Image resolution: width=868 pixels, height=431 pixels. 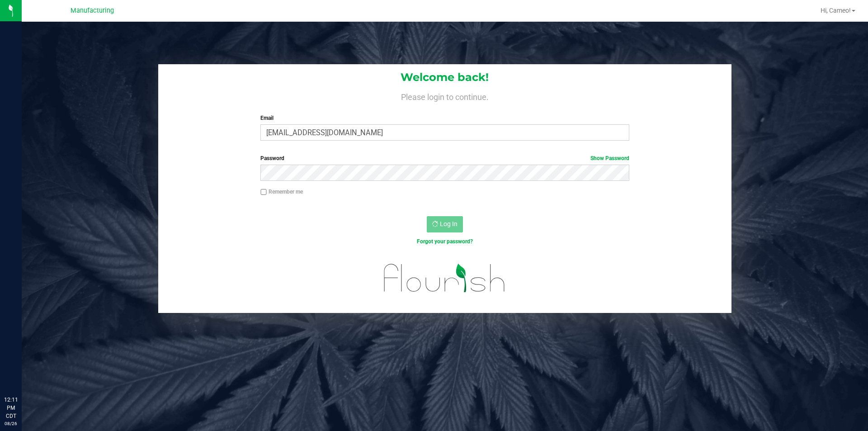 I want to click on p: 12:11 PM CDT, so click(x=11, y=408).